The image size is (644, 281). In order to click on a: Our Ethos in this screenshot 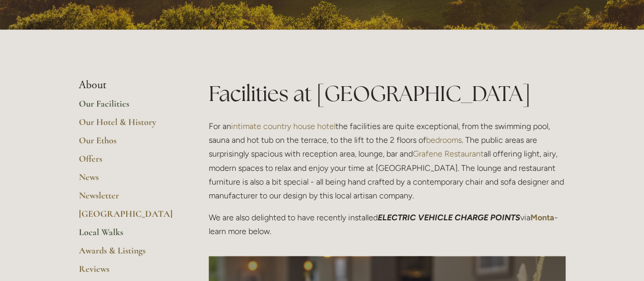, I will do `click(127, 144)`.